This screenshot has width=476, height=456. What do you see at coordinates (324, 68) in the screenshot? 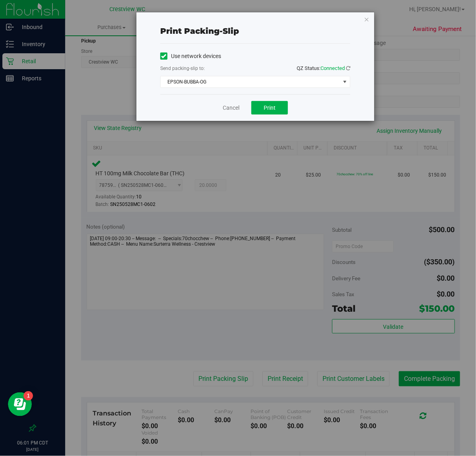
I see `span: QZ Status:` at bounding box center [324, 68].